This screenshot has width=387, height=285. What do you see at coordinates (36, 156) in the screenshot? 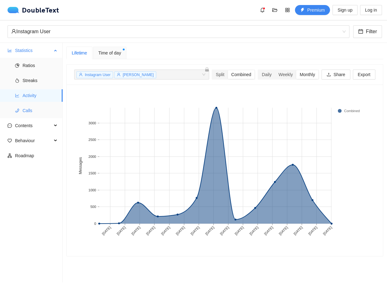
I see `span: Roadmap` at bounding box center [36, 156].